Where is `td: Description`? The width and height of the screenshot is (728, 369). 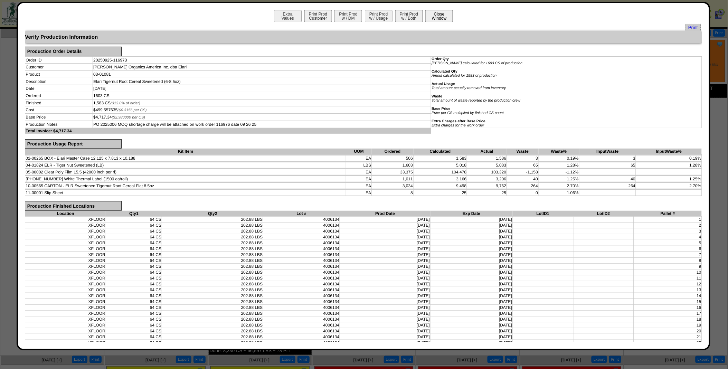 td: Description is located at coordinates (59, 81).